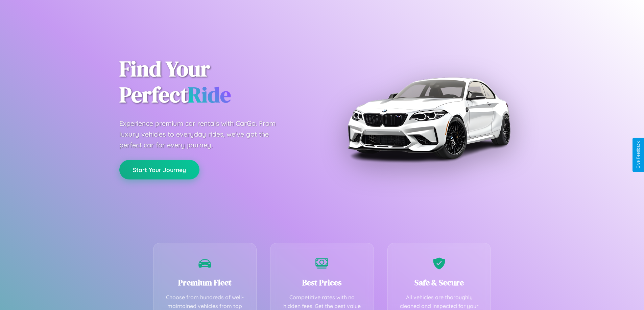  Describe the element at coordinates (216, 82) in the screenshot. I see `h1: Find Your Perfect` at that location.